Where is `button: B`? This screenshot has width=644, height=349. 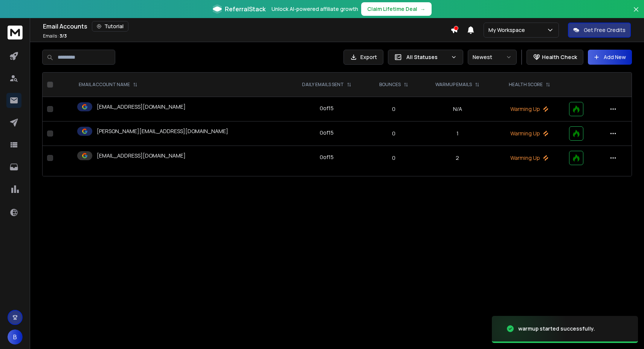
button: B is located at coordinates (15, 337).